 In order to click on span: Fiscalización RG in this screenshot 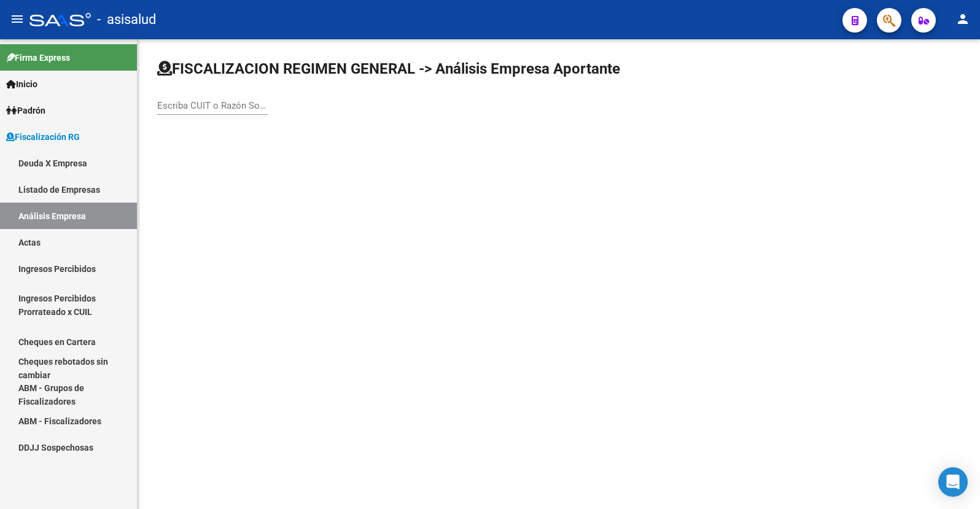, I will do `click(43, 137)`.